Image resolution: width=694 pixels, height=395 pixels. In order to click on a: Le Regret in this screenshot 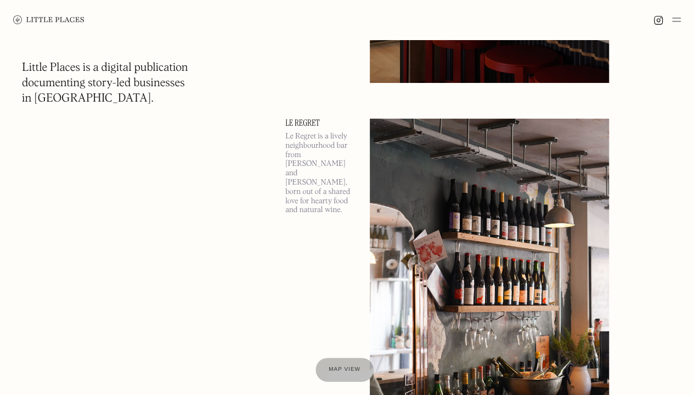, I will do `click(321, 123)`.